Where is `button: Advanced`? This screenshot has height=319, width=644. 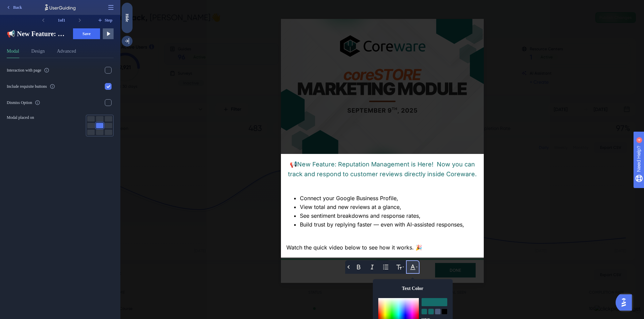
button: Advanced is located at coordinates (66, 53).